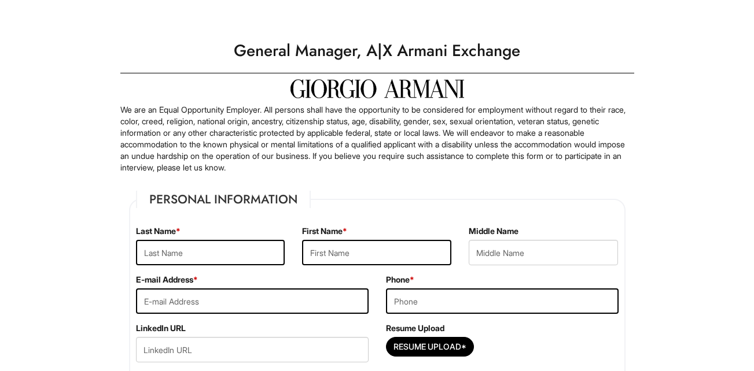 The height and width of the screenshot is (371, 754). What do you see at coordinates (415, 328) in the screenshot?
I see `label: Resume Upload` at bounding box center [415, 328].